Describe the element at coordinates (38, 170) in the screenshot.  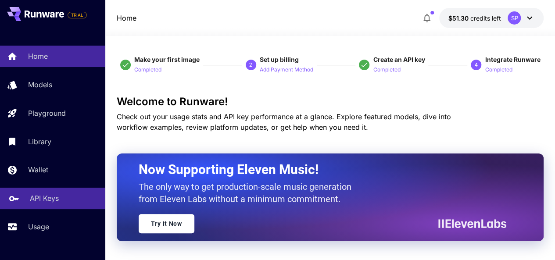
I see `p: Wallet` at that location.